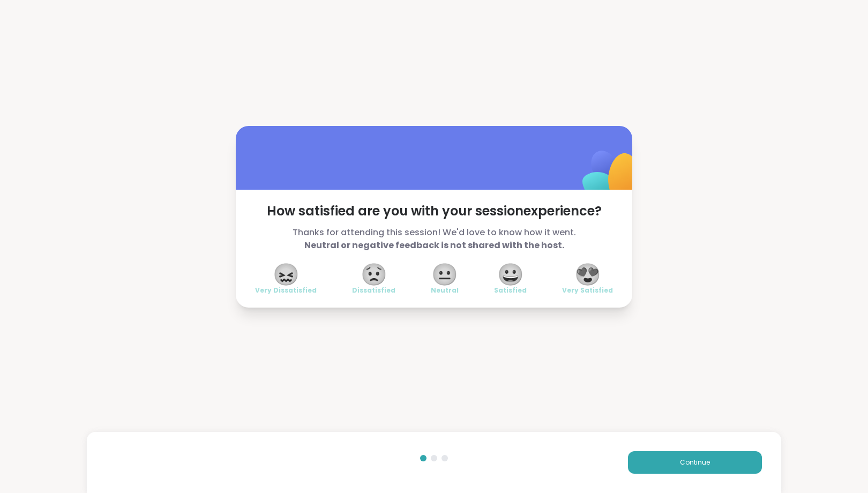  What do you see at coordinates (434, 239) in the screenshot?
I see `span: Thanks for attending this session! We'd love to know how it went.` at bounding box center [434, 239].